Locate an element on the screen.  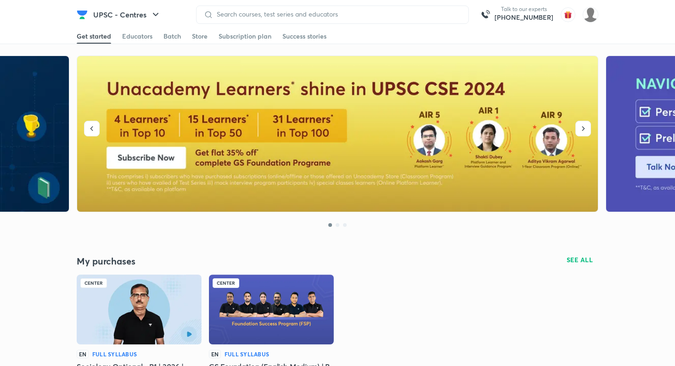
a: call-us is located at coordinates (485, 15).